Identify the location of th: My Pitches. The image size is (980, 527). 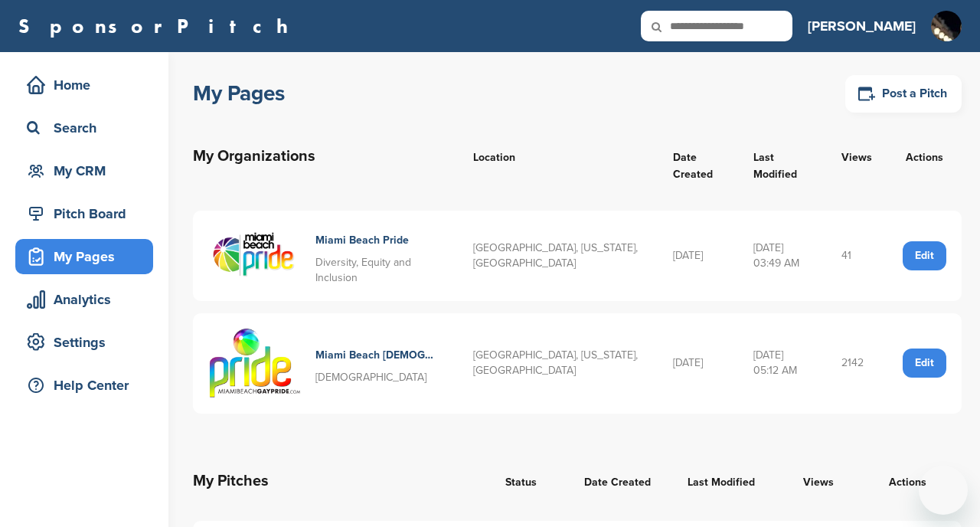
(341, 481).